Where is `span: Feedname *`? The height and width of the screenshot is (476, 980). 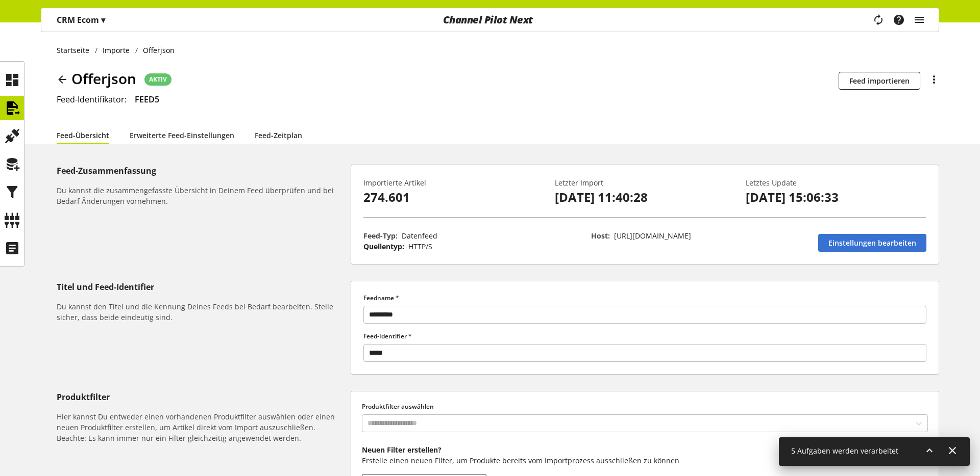
span: Feedname * is located at coordinates (381, 298).